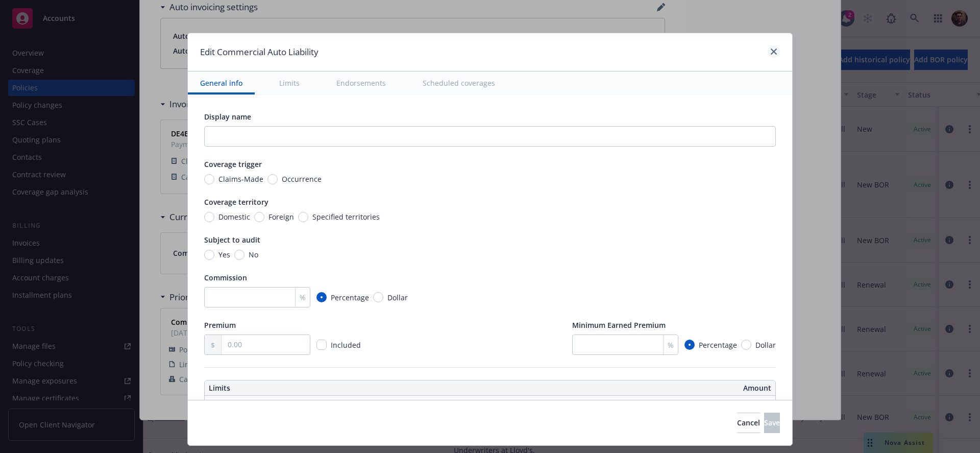 Image resolution: width=980 pixels, height=453 pixels. What do you see at coordinates (227, 116) in the screenshot?
I see `span: Display name` at bounding box center [227, 116].